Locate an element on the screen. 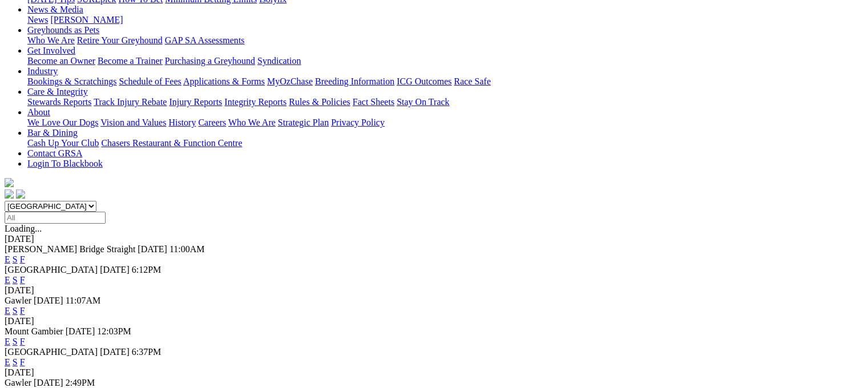  img: twitter.svg is located at coordinates (20, 194).